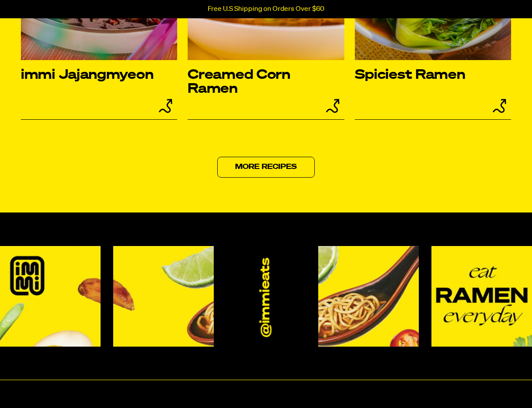 The image size is (532, 408). Describe the element at coordinates (266, 9) in the screenshot. I see `p: Free U.S Shipping on Orders Over $60` at that location.